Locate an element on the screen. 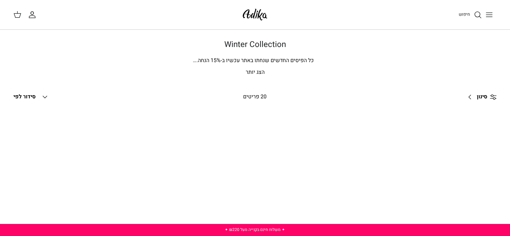 The height and width of the screenshot is (236, 510). a: סינון is located at coordinates (480, 97).